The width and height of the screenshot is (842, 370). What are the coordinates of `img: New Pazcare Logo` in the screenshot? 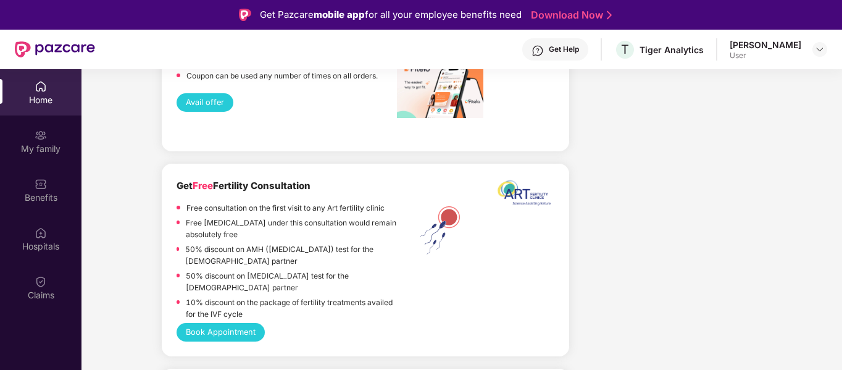 It's located at (55, 49).